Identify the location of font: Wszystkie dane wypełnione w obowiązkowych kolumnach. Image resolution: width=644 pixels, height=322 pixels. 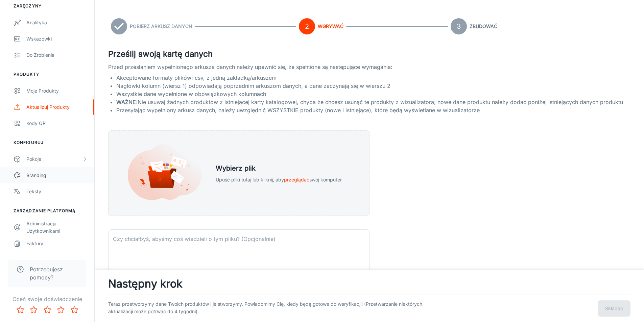
(191, 94).